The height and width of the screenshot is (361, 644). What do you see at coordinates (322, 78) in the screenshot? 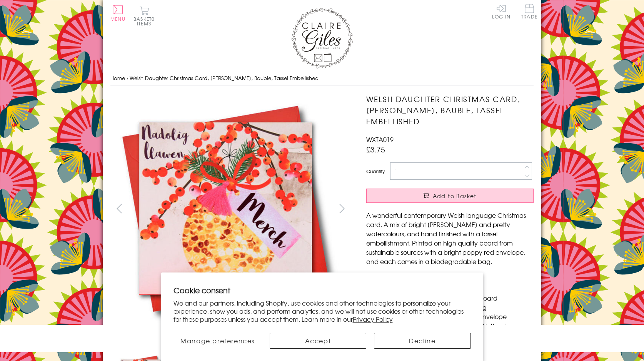
I see `nav: breadcrumbs` at bounding box center [322, 78].